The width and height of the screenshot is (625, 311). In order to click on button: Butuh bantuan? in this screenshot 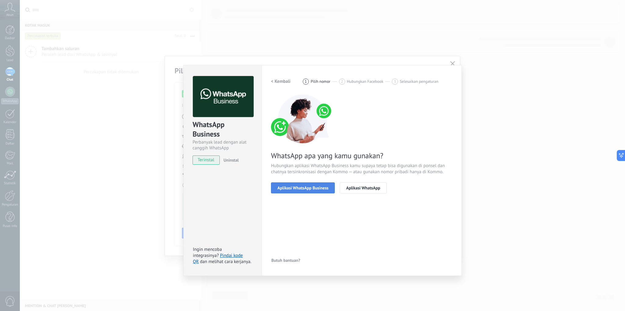, I will do `click(286, 260)`.